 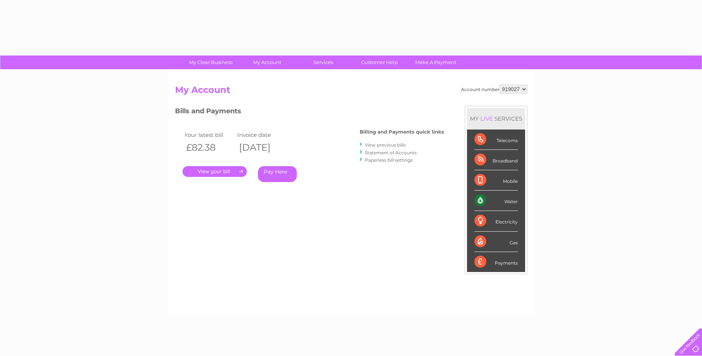 I want to click on div: Gas, so click(x=496, y=242).